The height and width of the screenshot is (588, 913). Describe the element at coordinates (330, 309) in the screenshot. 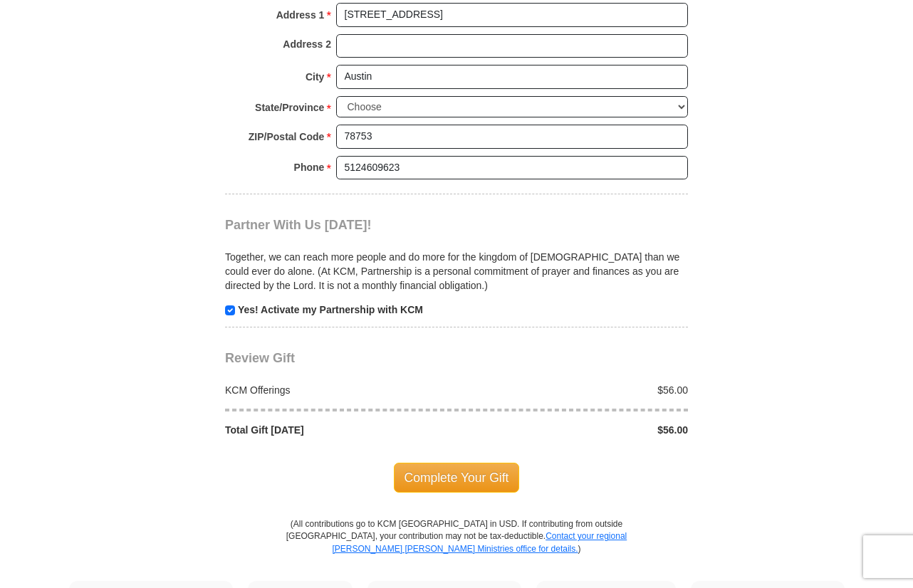

I see `strong: Yes! Activate my Partnership with KCM` at that location.